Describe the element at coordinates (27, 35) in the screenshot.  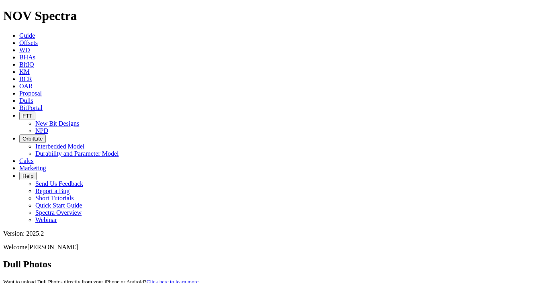
I see `a: Guide` at that location.